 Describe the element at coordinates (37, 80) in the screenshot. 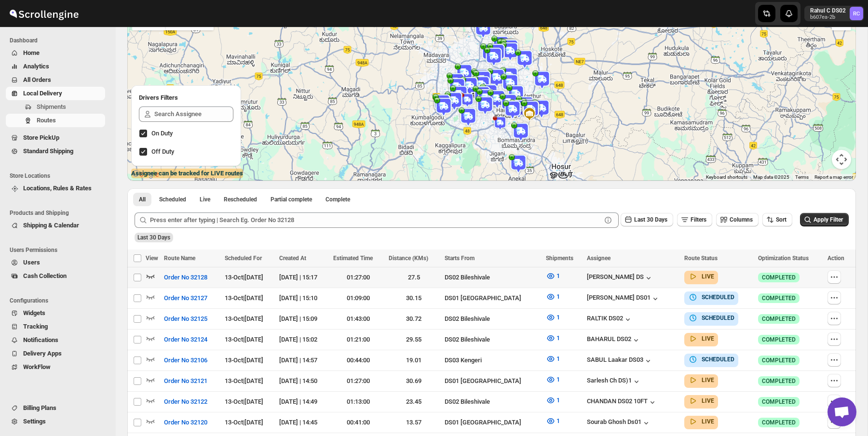

I see `span: All Orders` at that location.